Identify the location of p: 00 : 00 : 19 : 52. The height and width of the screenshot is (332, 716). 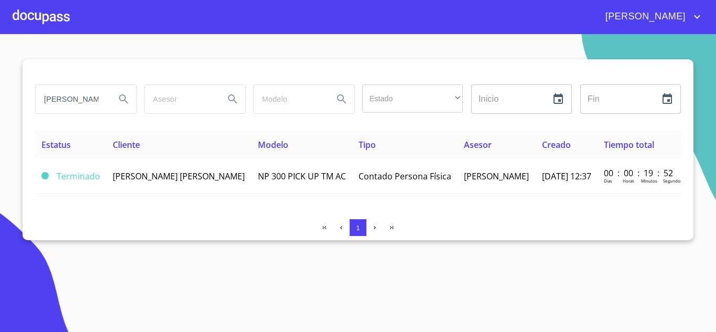
(639, 173).